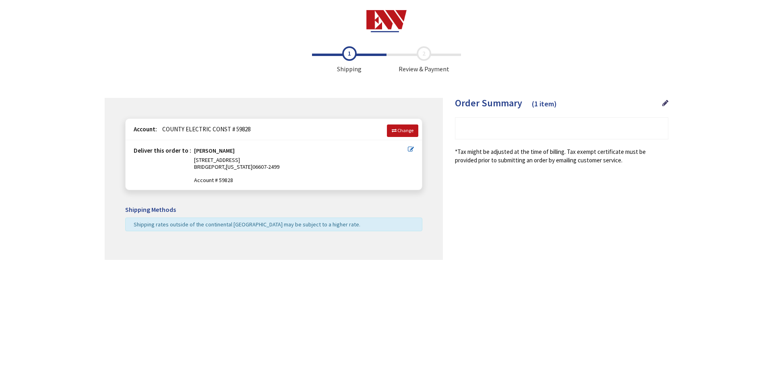  I want to click on span: Order Summary, so click(489, 103).